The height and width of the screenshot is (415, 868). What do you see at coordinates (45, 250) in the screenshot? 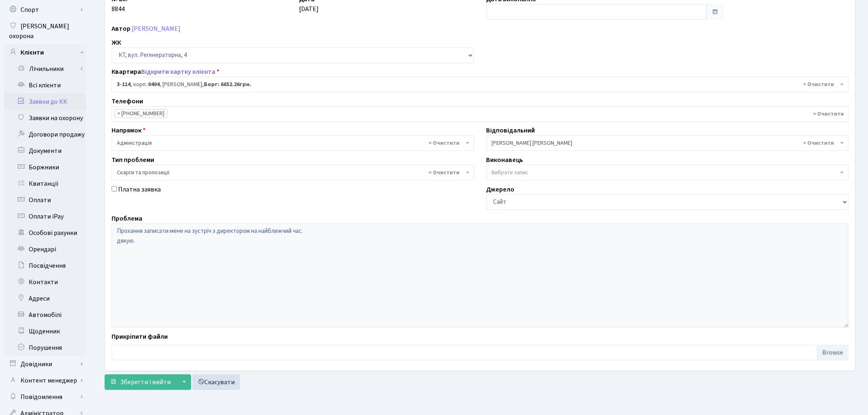
I see `a: Орендарі` at bounding box center [45, 250].